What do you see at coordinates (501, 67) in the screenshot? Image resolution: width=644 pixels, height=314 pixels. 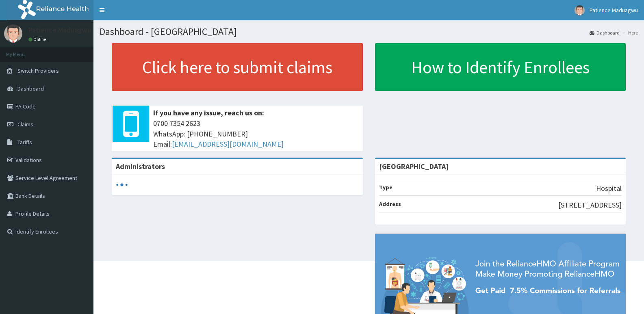 I see `a: How to Identify Enrollees` at bounding box center [501, 67].